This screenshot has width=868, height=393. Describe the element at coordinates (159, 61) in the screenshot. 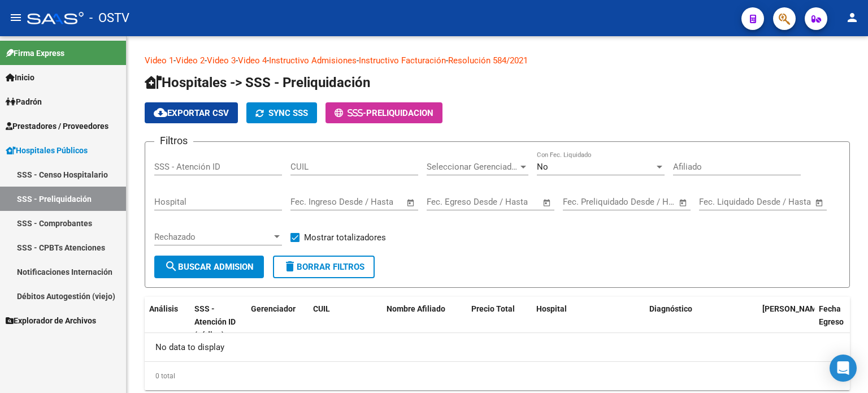

I see `a: Video 1` at that location.